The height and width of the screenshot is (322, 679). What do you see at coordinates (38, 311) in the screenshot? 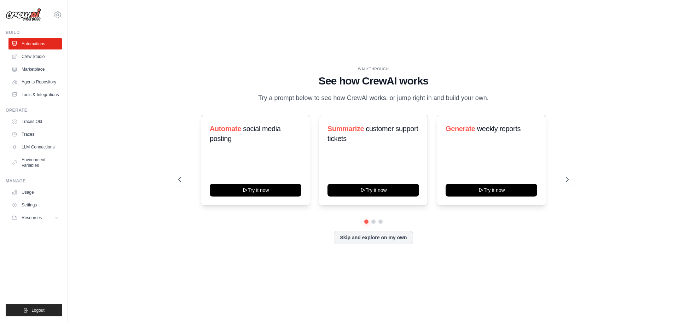
I see `span: Logout` at bounding box center [38, 311].